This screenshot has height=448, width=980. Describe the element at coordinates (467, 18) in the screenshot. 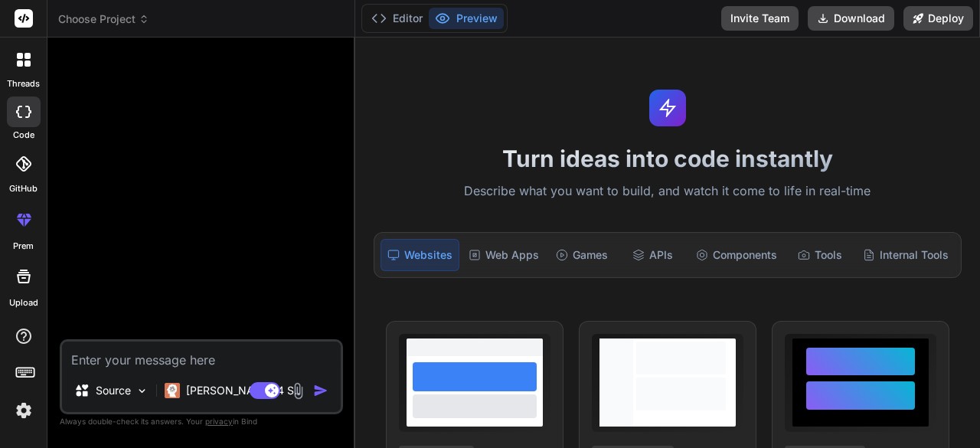

I see `button: Preview` at that location.